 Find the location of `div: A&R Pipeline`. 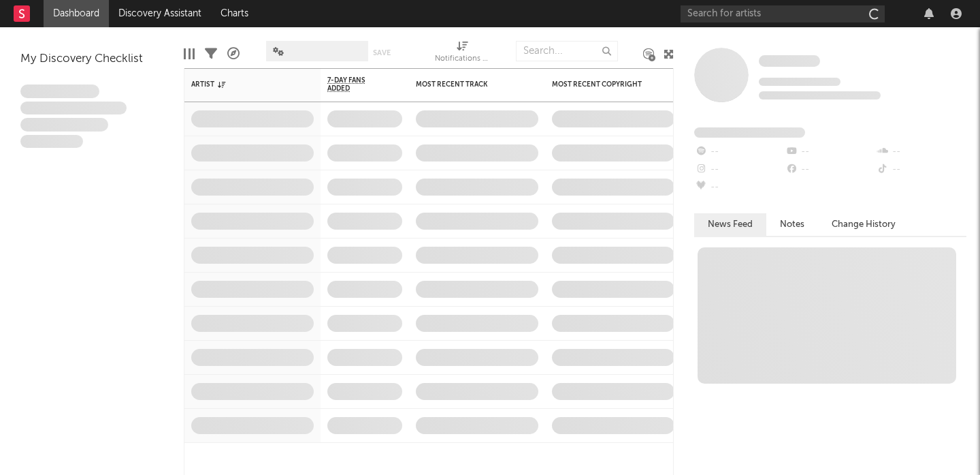

div: A&R Pipeline is located at coordinates (234, 54).